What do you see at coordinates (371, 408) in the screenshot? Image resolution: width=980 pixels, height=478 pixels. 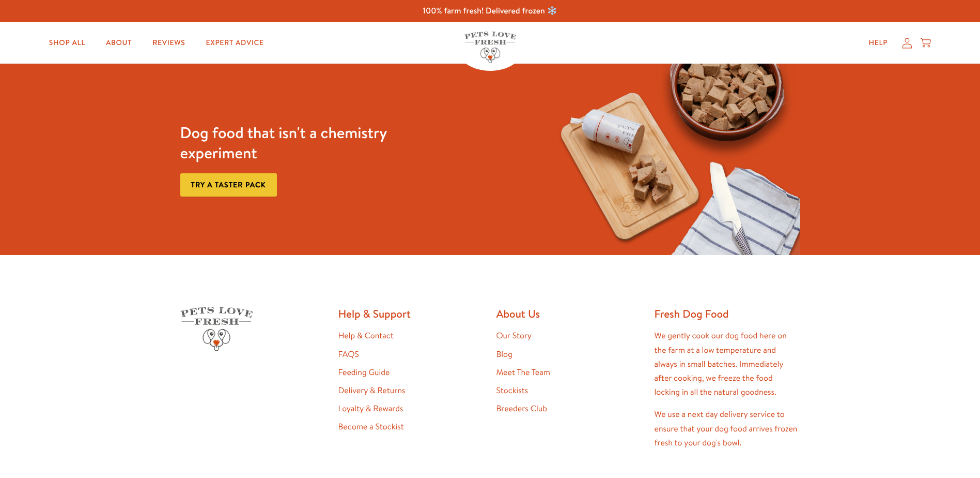 I see `a: Loyalty & Rewards` at bounding box center [371, 408].